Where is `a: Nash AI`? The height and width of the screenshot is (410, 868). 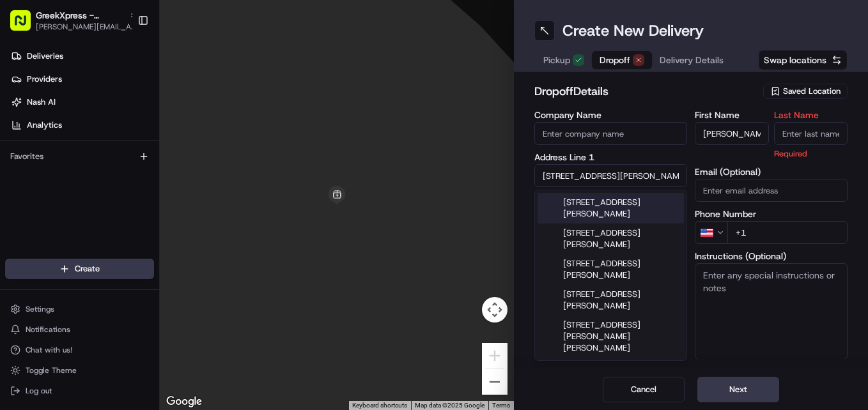
a: Nash AI is located at coordinates (82, 102).